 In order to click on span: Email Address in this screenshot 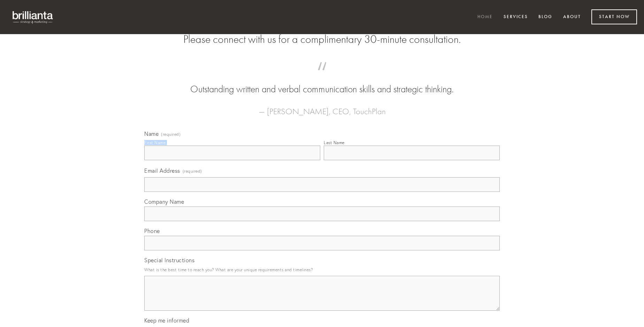, I will do `click(162, 171)`.